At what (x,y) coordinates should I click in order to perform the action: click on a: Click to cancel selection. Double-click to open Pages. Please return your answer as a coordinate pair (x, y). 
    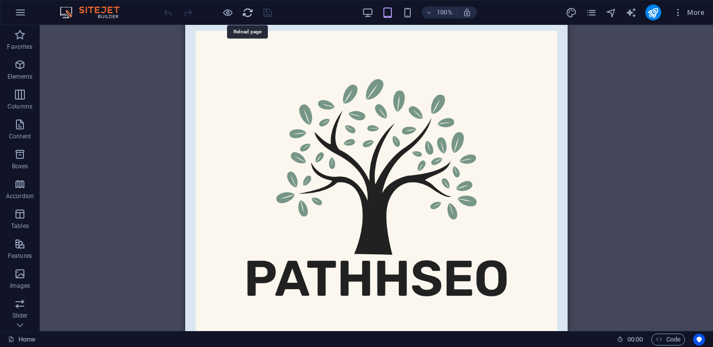
    Looking at the image, I should click on (21, 339).